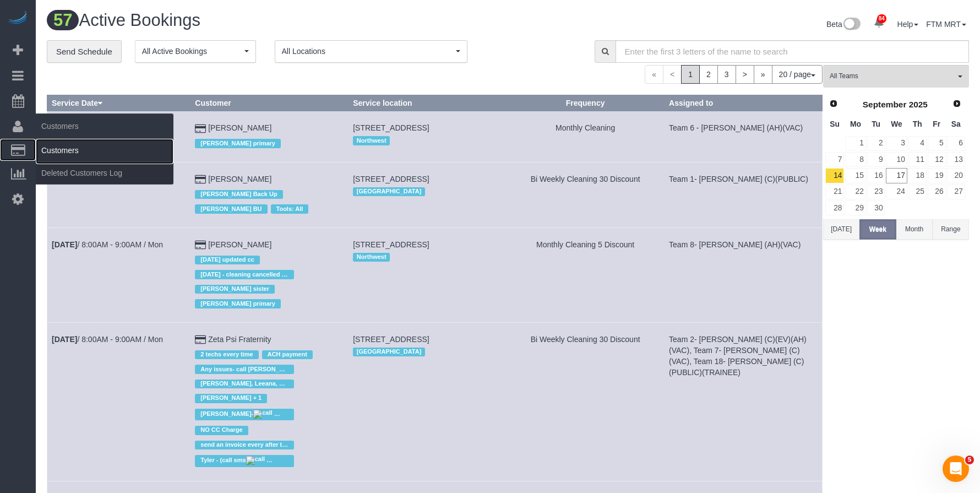 The image size is (980, 493). Describe the element at coordinates (104, 173) in the screenshot. I see `a: Deleted Customers Log` at that location.